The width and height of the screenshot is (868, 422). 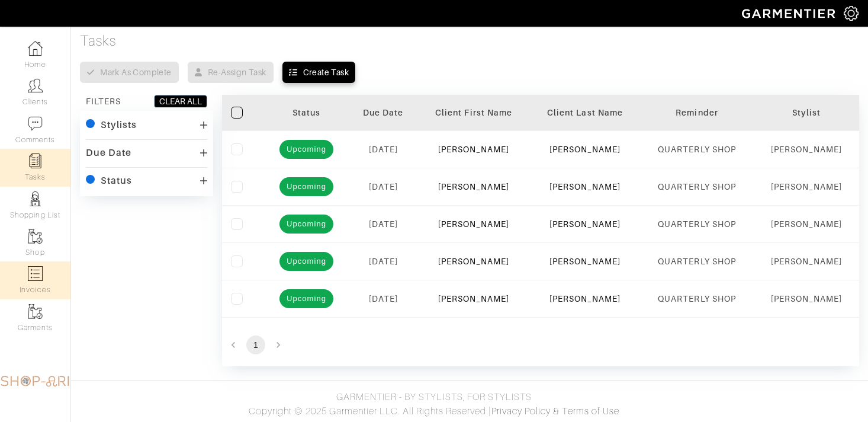 I want to click on div: Reminder, so click(x=696, y=112).